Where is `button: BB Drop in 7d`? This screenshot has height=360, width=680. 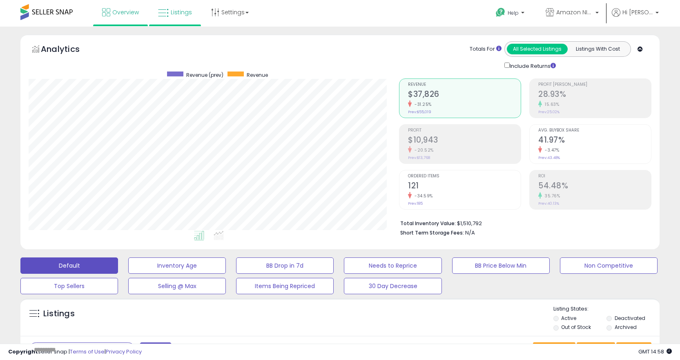
button: BB Drop in 7d is located at coordinates (285, 265).